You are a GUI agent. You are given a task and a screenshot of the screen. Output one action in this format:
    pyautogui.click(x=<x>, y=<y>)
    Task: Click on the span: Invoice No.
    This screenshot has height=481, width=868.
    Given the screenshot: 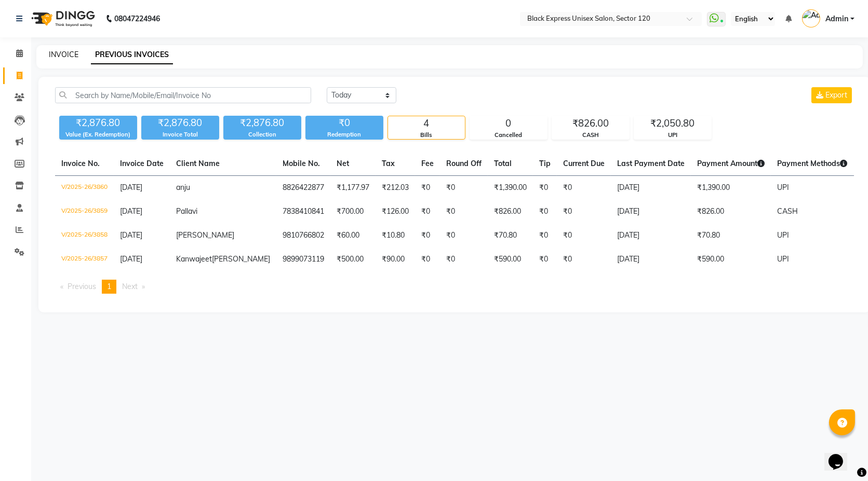 What is the action you would take?
    pyautogui.click(x=81, y=164)
    